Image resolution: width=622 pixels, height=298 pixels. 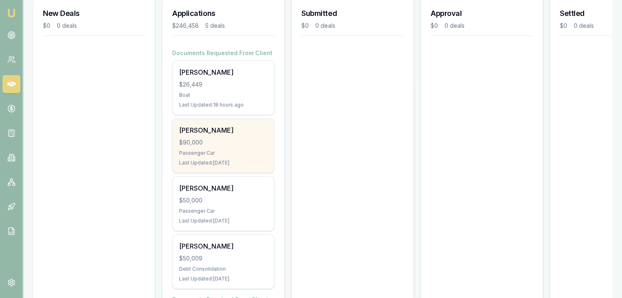 What do you see at coordinates (223, 13) in the screenshot?
I see `h3: Applications` at bounding box center [223, 13].